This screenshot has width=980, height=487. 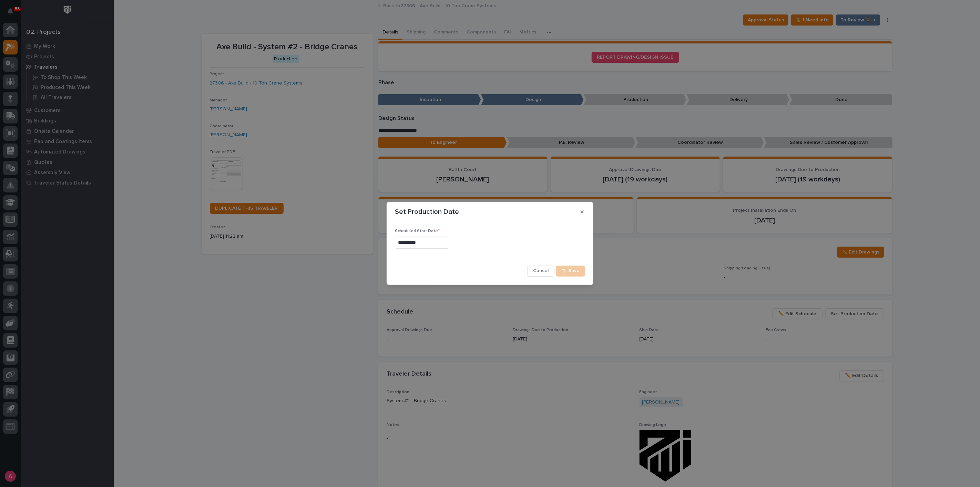 I want to click on p: Set Production Date, so click(x=427, y=211).